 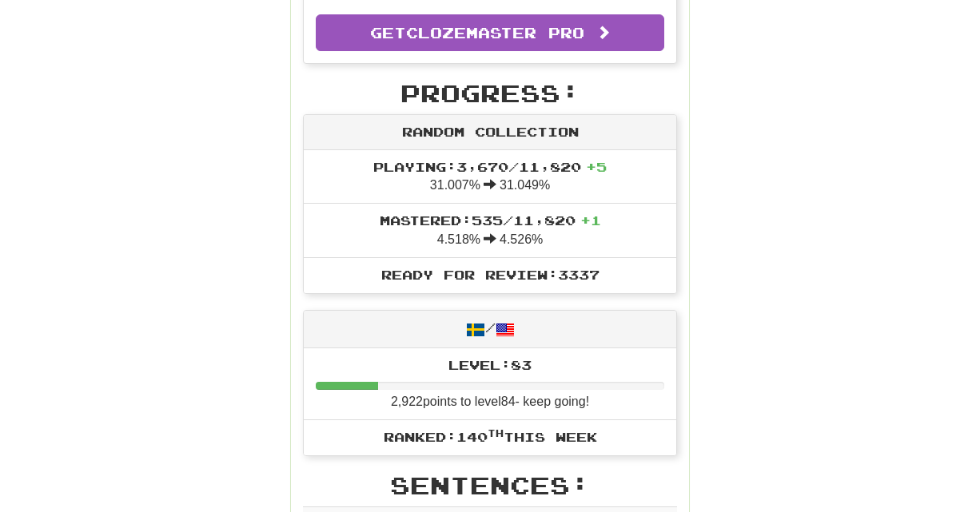 I want to click on span: Clozemaster Pro, so click(x=494, y=33).